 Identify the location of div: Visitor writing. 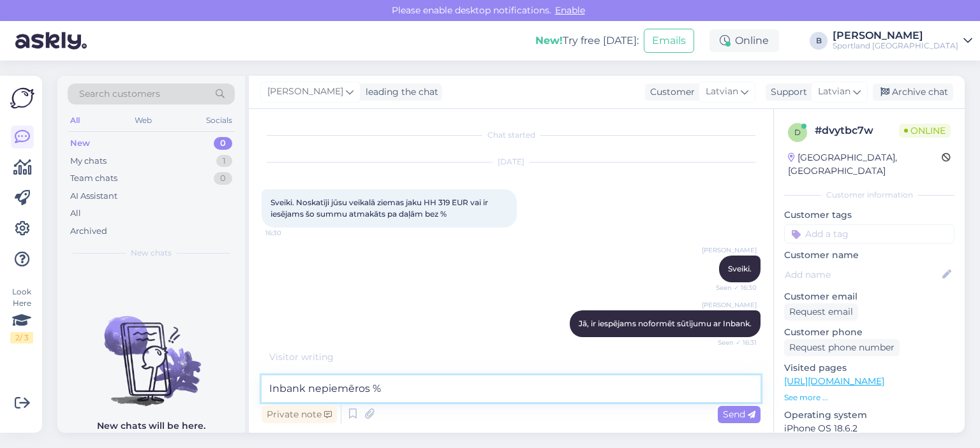
(511, 357).